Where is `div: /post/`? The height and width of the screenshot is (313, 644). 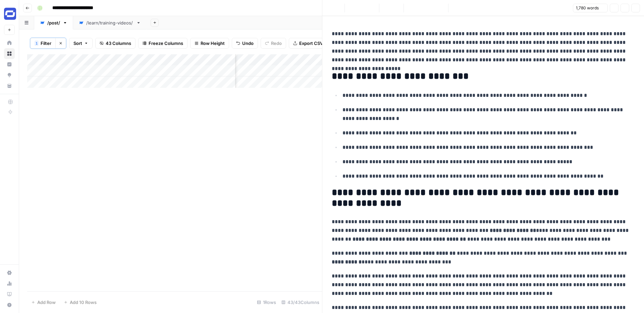
div: /post/ is located at coordinates (54, 22).